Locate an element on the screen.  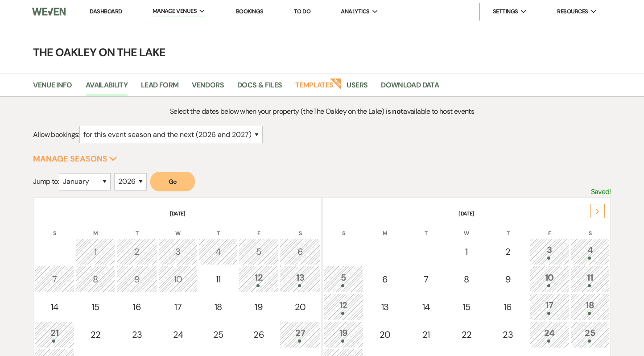
a: Bookings is located at coordinates (250, 11).